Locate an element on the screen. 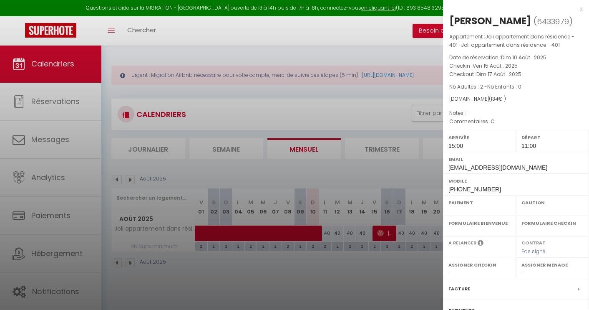 The image size is (589, 310). i: Sélectionner OUI si vous souhaiter envoyer les séquences de messages post-checkout is located at coordinates (481, 244).